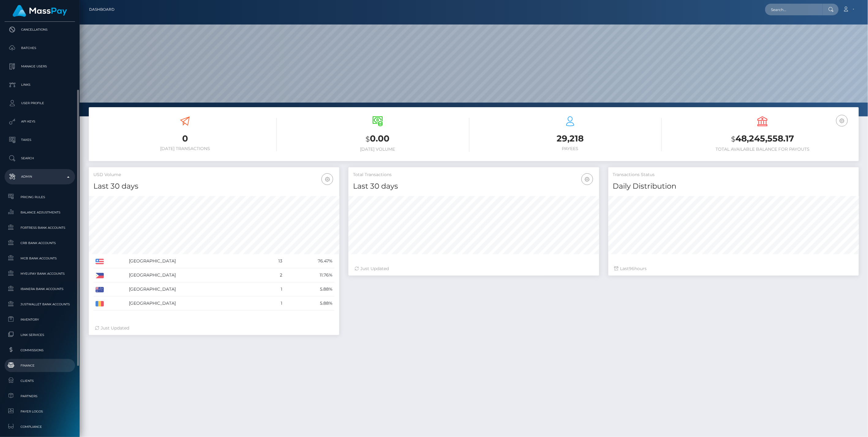  I want to click on a: Balance Adjustments, so click(40, 212).